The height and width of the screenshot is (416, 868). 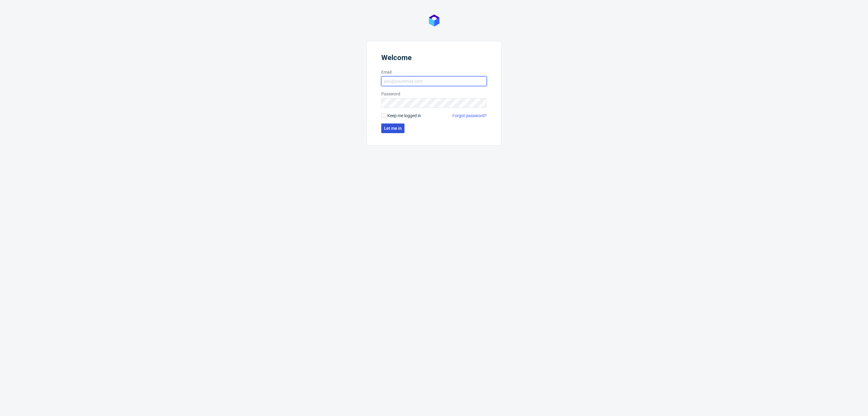 I want to click on a: Forgot password?, so click(x=469, y=116).